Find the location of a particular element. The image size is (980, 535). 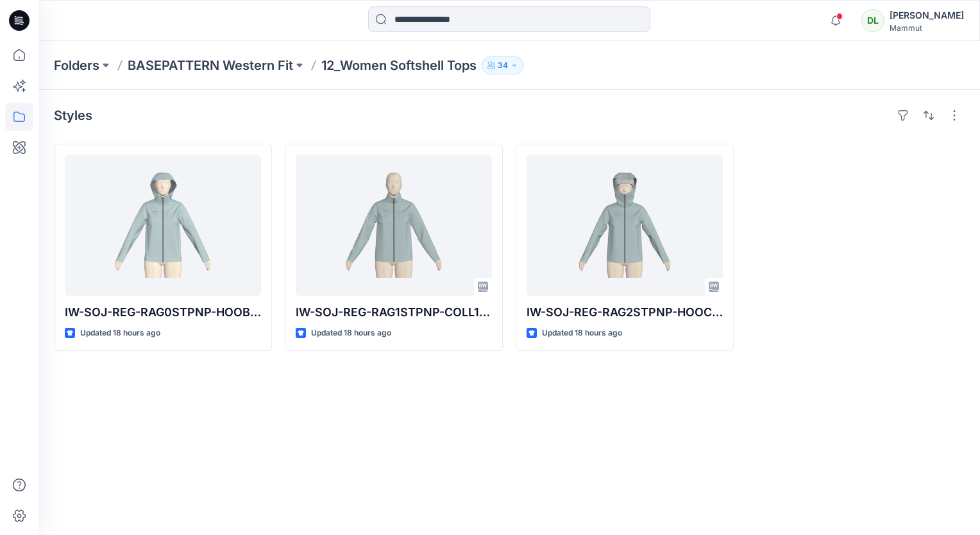

p: 12_Women Softshell Tops is located at coordinates (399, 65).